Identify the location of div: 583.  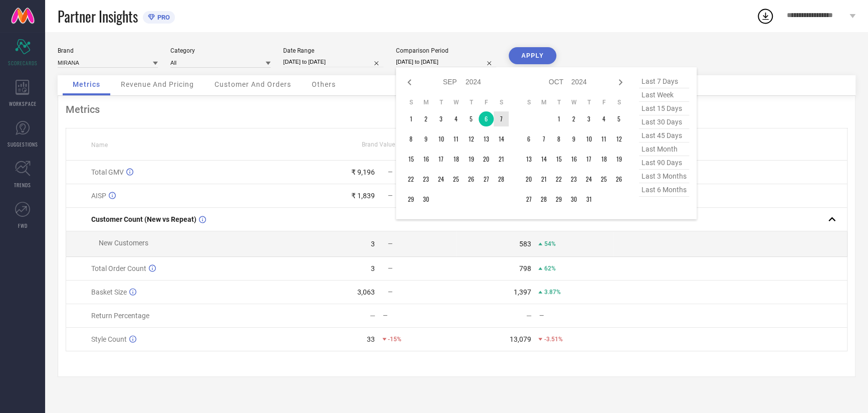
(525, 244).